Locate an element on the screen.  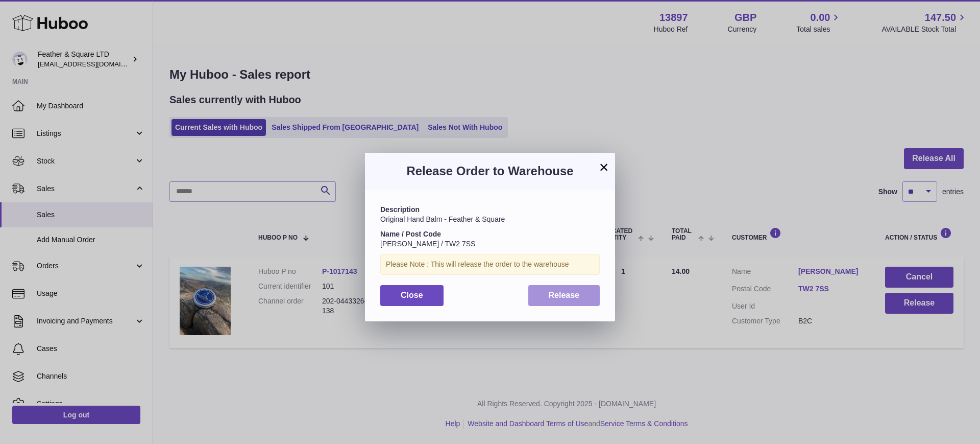
span: Original Hand Balm - Feather & Square is located at coordinates (442, 219).